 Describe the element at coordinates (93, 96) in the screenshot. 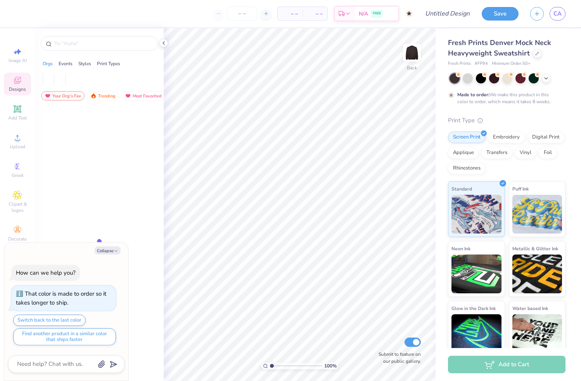

I see `img: trending.gif` at that location.